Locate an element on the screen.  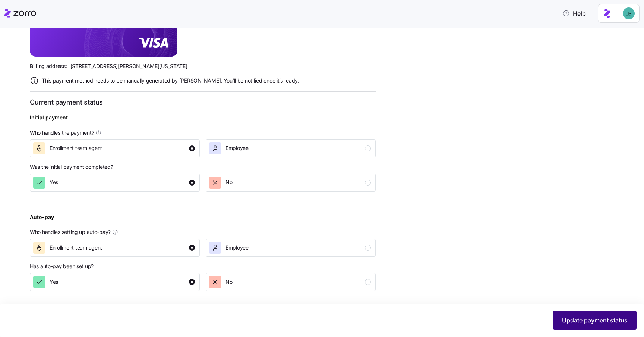
div: Auto-pay is located at coordinates (42, 220).